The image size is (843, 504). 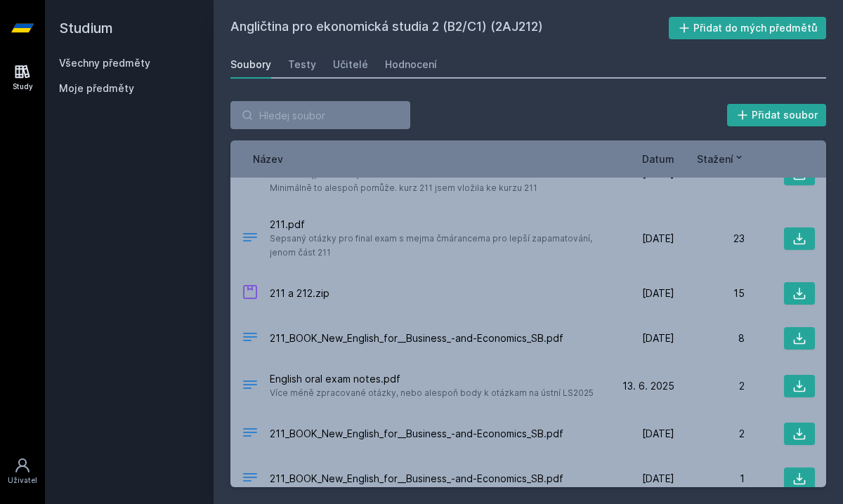 I want to click on span: Více méně zpracované otázky, nebo alespoň body k otázkam na ústní LS2025, so click(x=432, y=394).